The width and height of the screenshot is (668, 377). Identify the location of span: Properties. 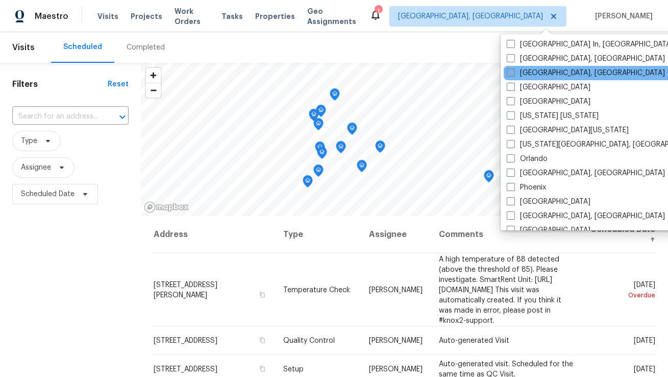
(275, 16).